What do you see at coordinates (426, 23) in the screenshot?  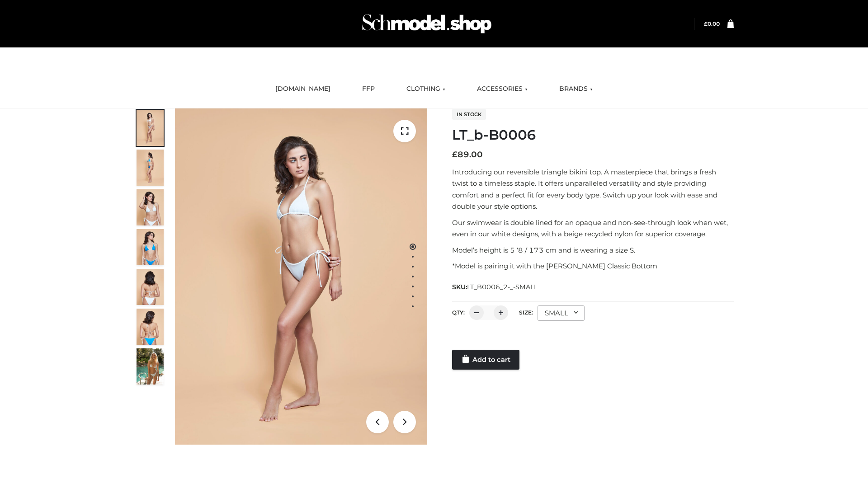 I see `img: Schmodel Admin 964` at bounding box center [426, 23].